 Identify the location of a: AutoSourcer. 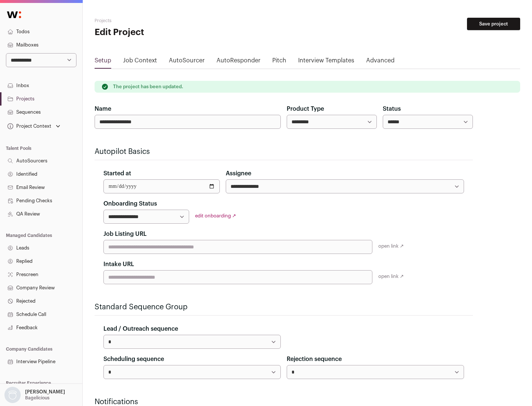
(187, 62).